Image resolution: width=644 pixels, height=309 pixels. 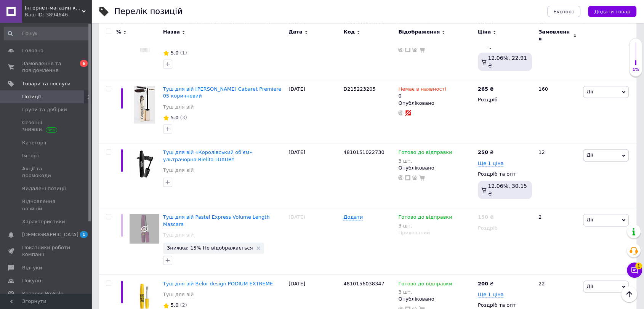 I want to click on img: Тушь для ресниц «Королевский объем» ультрачёрная Bielita LUXURY, so click(x=144, y=164).